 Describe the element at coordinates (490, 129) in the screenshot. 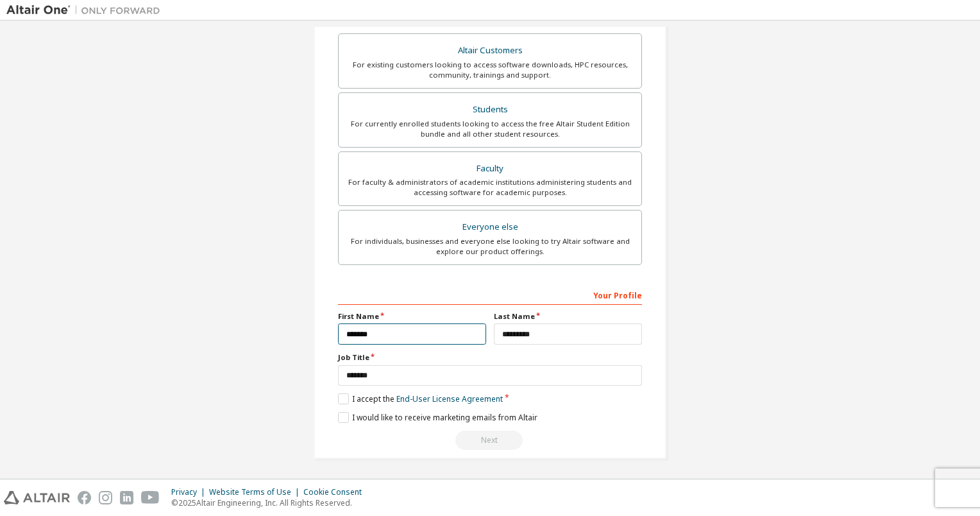

I see `div: For currently enrolled students looking to access the free Altair Student Edition bundle and all ...` at that location.